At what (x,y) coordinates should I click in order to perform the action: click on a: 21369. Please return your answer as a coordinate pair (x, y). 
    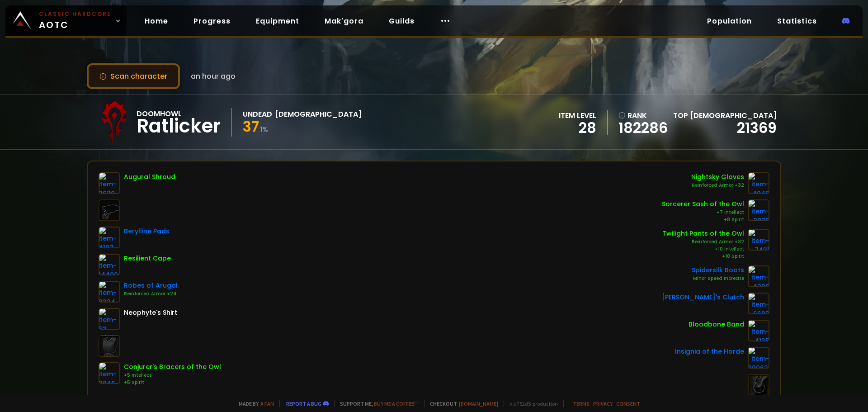
    Looking at the image, I should click on (757, 127).